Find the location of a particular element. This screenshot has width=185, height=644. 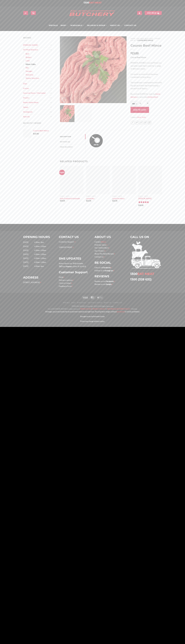

p: Prices may change without notice. is located at coordinates (92, 321).